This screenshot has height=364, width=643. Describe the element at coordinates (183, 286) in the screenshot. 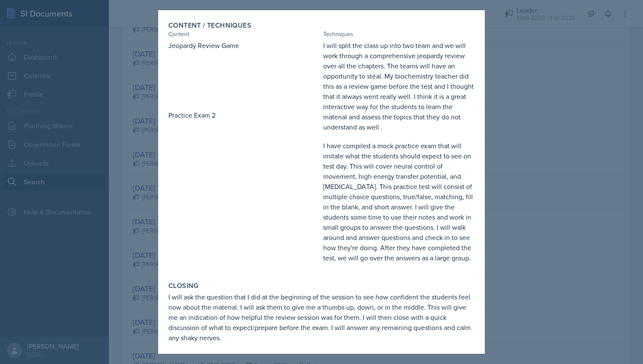

I see `label: Closing` at that location.